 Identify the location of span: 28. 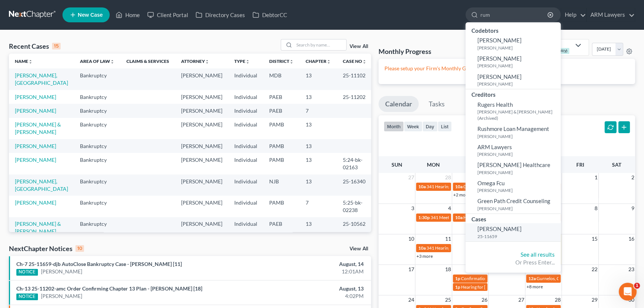
(558, 300).